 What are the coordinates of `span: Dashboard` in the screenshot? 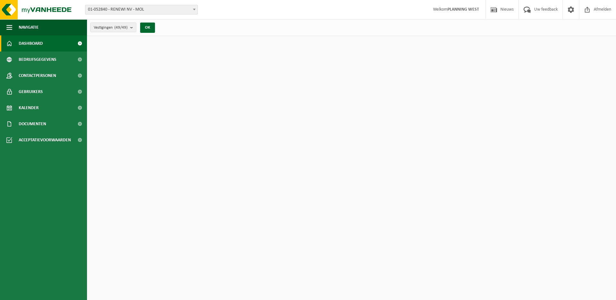 It's located at (31, 44).